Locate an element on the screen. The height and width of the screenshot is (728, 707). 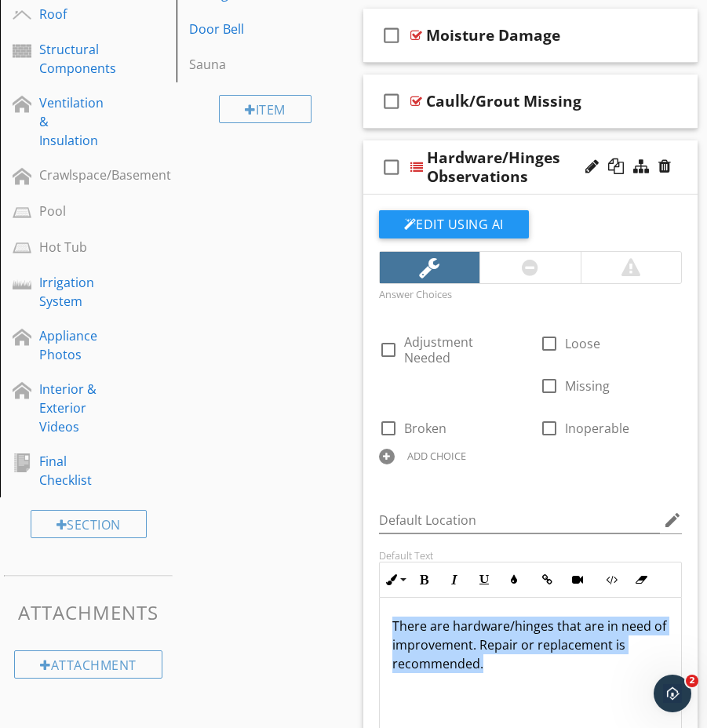
label: Answer Choices is located at coordinates (416, 295).